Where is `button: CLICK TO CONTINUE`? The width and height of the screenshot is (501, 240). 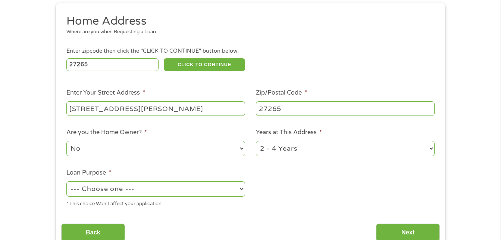
button: CLICK TO CONTINUE is located at coordinates (205, 65).